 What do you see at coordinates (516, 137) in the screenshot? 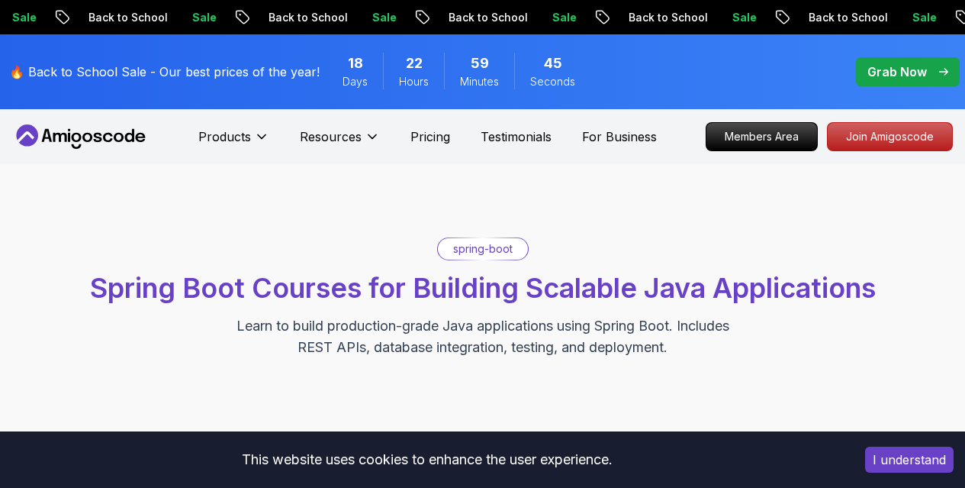
I see `a: Testimonials` at bounding box center [516, 137].